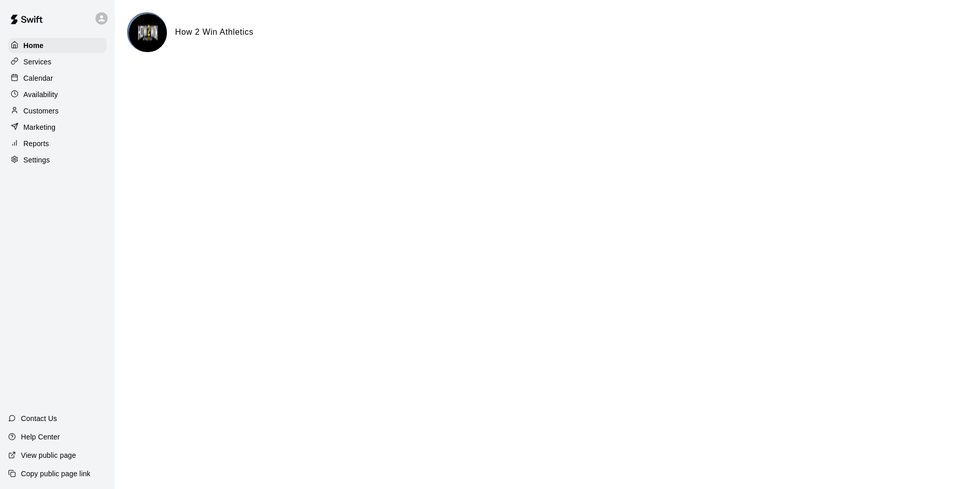 The image size is (980, 489). I want to click on p: Services, so click(37, 62).